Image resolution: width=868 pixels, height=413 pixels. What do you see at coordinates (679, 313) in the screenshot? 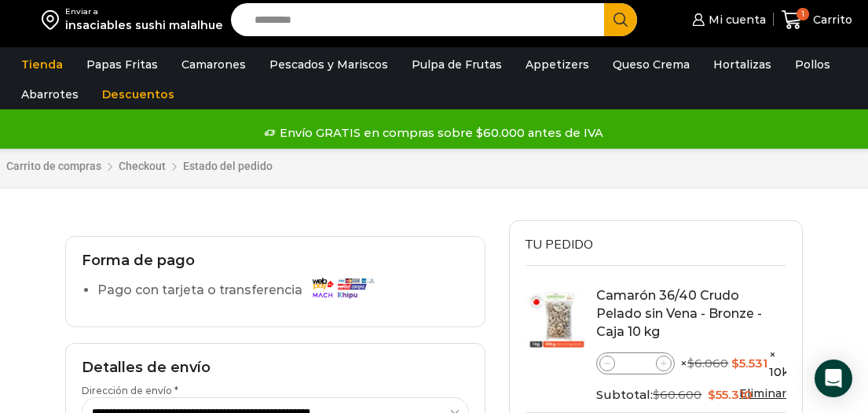
I see `a: Camarón 36/40 Crudo Pelado sin Vena - Bronze - Caja 10 kg` at bounding box center [679, 313].